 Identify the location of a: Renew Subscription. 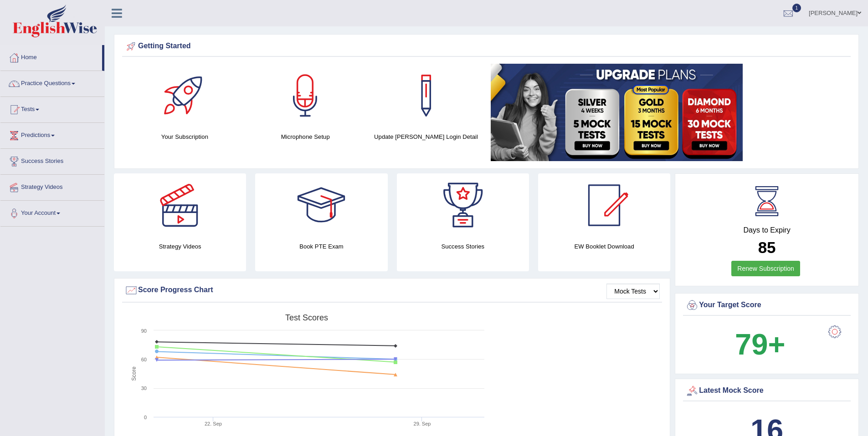
(765, 269).